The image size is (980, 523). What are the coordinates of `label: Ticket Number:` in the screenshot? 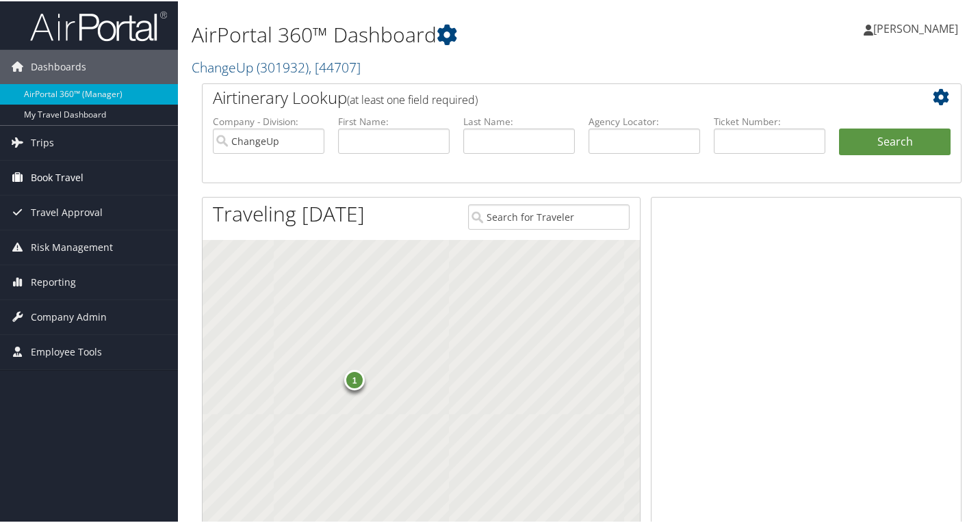 It's located at (769, 121).